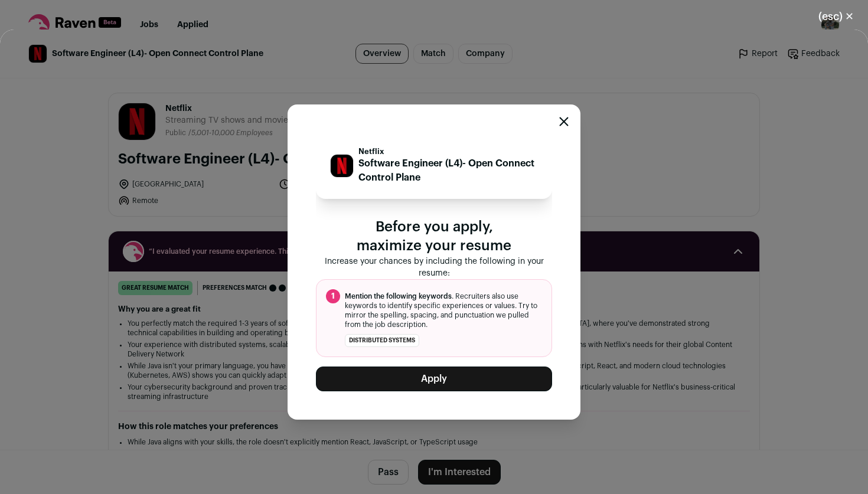 The image size is (868, 494). What do you see at coordinates (448, 171) in the screenshot?
I see `p: Software Engineer (L4)- Open Connect Control Plane` at bounding box center [448, 171].